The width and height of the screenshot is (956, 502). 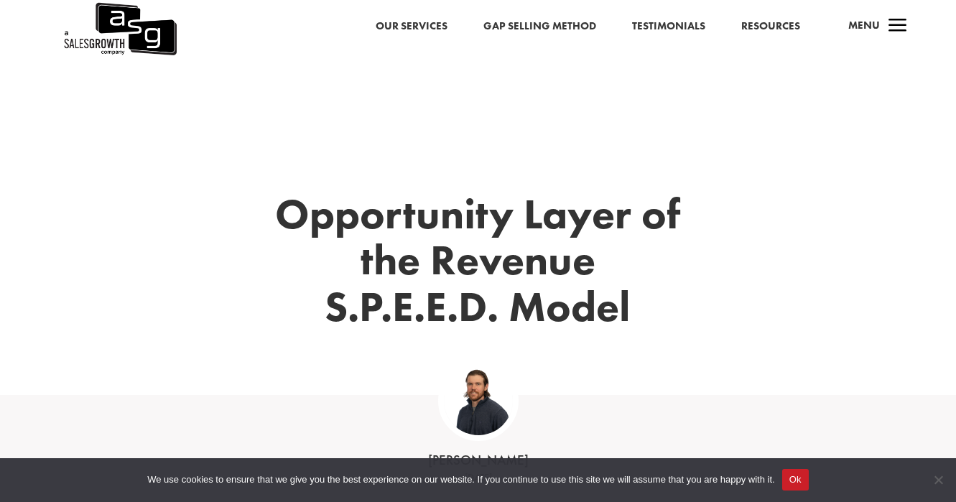 What do you see at coordinates (478, 264) in the screenshot?
I see `h1: Opportunity Layer of the Revenue S.P.E.E.D. Model` at bounding box center [478, 264].